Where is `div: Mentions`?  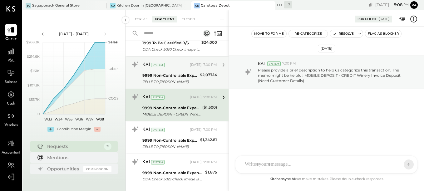 div: Mentions is located at coordinates (78, 158).